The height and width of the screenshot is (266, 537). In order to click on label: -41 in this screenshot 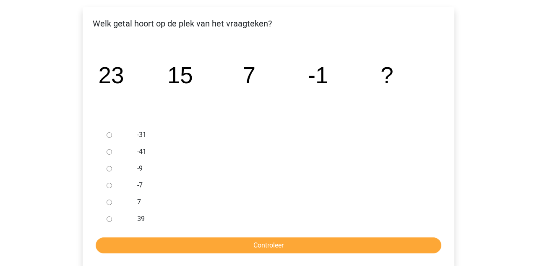, I will do `click(282, 152)`.